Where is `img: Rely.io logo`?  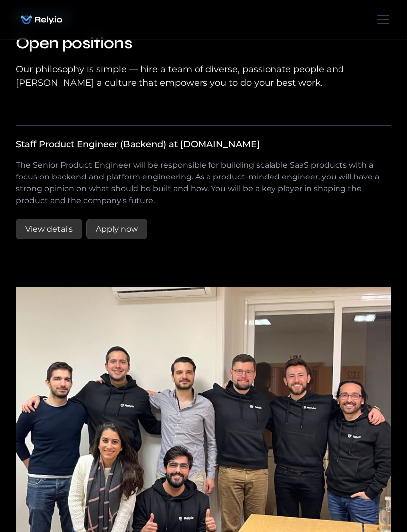
img: Rely.io logo is located at coordinates (41, 20).